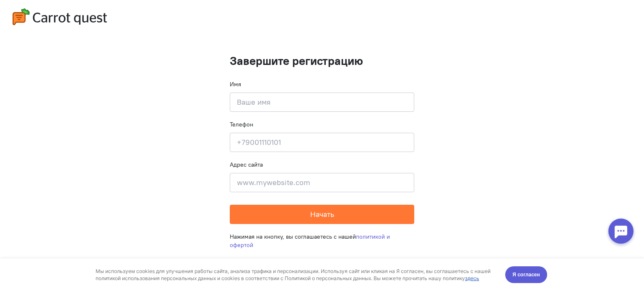 The image size is (644, 291). I want to click on span: Начать, so click(322, 214).